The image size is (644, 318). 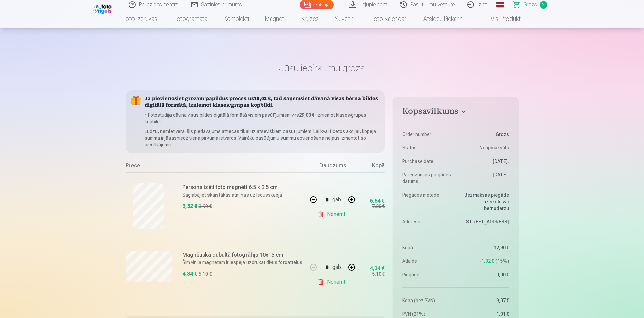 What do you see at coordinates (427, 275) in the screenshot?
I see `dt: Piegāde` at bounding box center [427, 275].